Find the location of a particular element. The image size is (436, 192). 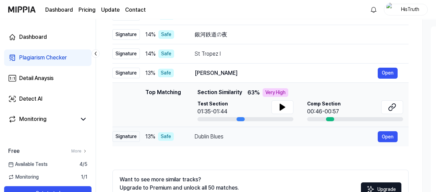

span: Test Section is located at coordinates (213, 104).